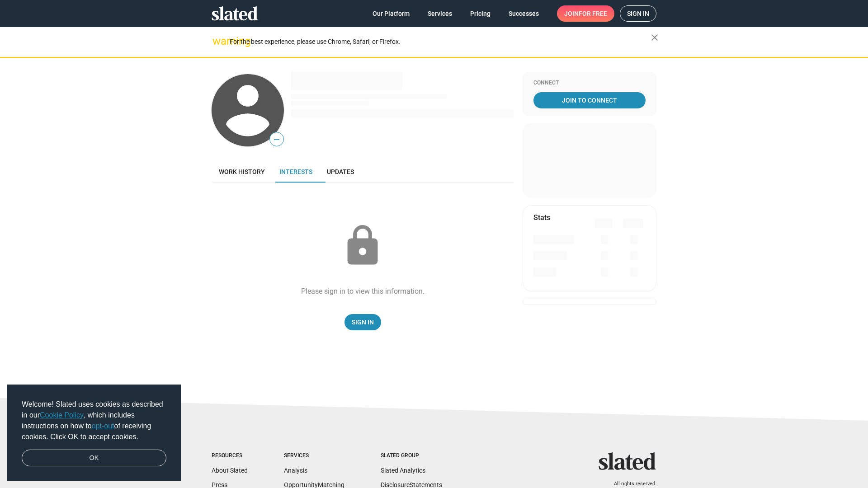 The height and width of the screenshot is (488, 868). Describe the element at coordinates (61, 415) in the screenshot. I see `a: Cookie Policy` at that location.